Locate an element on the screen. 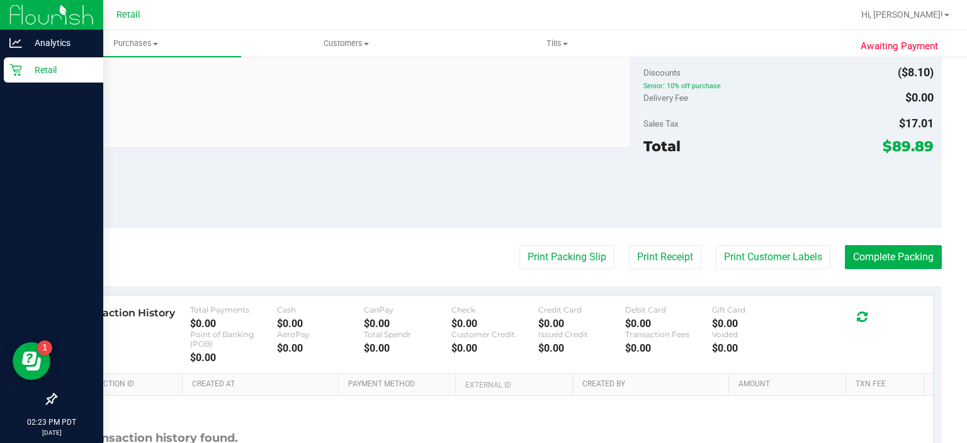  span: Awaiting Payment is located at coordinates (899, 46).